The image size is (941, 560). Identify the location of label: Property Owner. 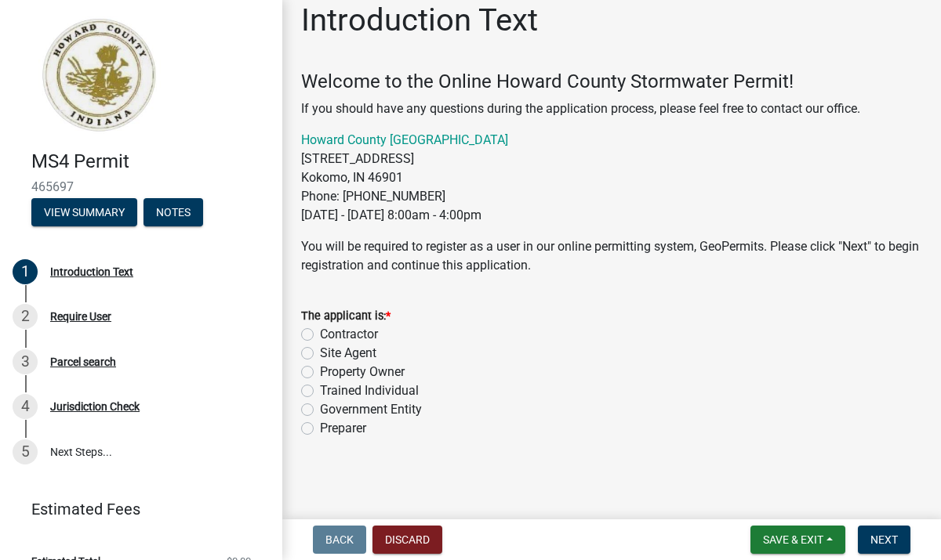
(362, 372).